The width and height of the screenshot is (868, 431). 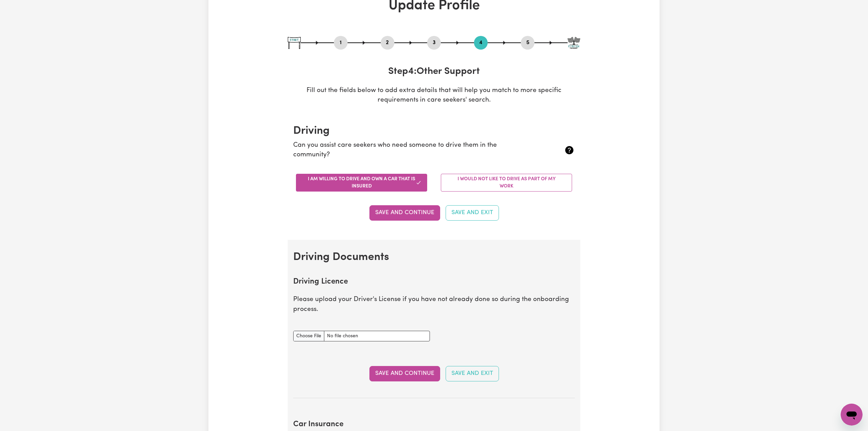 I want to click on h2: Driving, so click(x=434, y=131).